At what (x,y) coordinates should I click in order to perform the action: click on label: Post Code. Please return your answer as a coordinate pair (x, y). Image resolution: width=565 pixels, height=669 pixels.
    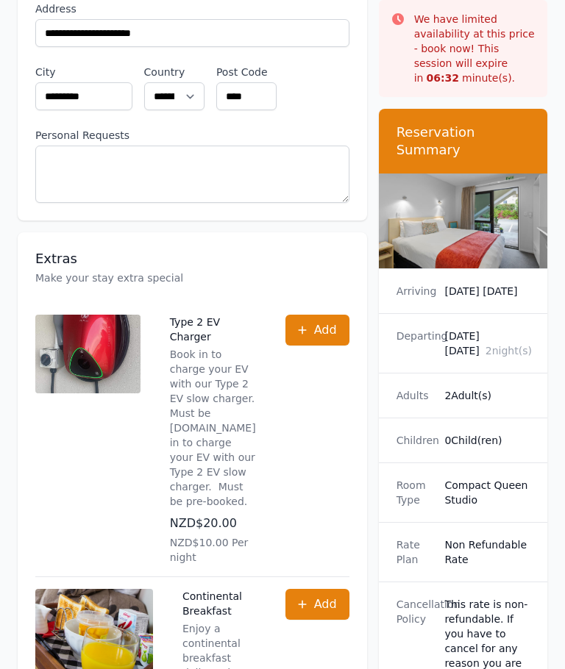
    Looking at the image, I should click on (246, 72).